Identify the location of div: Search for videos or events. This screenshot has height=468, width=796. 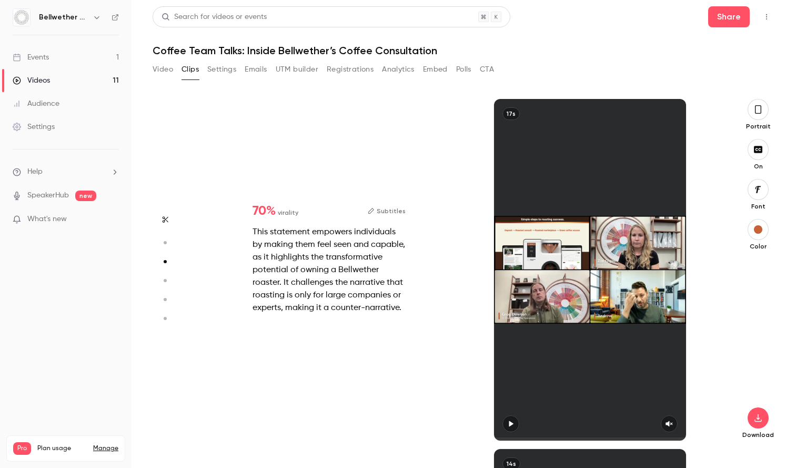
(214, 17).